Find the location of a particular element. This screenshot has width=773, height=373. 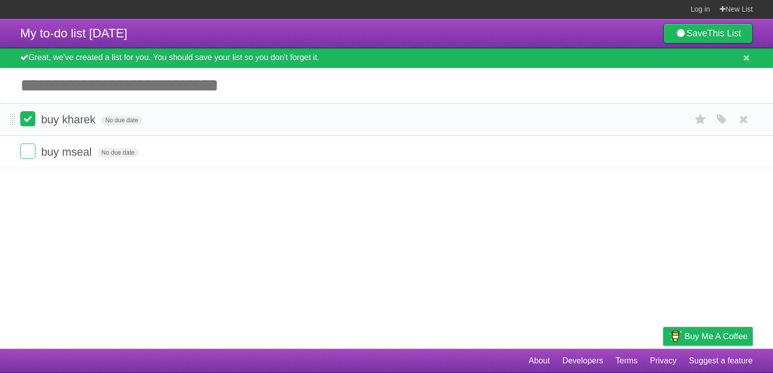

a: Terms is located at coordinates (627, 361).